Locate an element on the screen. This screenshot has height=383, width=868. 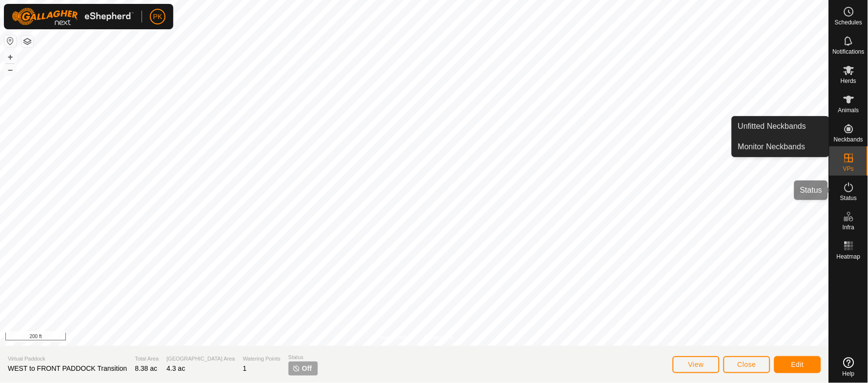
span: Total Area is located at coordinates (146, 359).